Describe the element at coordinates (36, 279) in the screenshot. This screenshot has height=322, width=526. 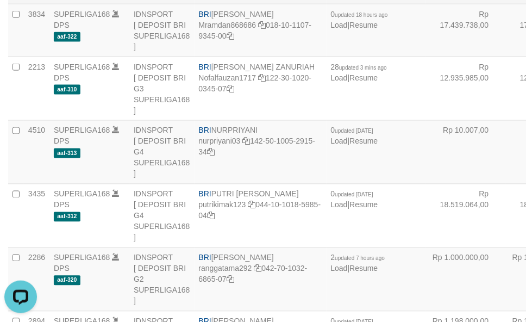
I see `td: 2286` at that location.